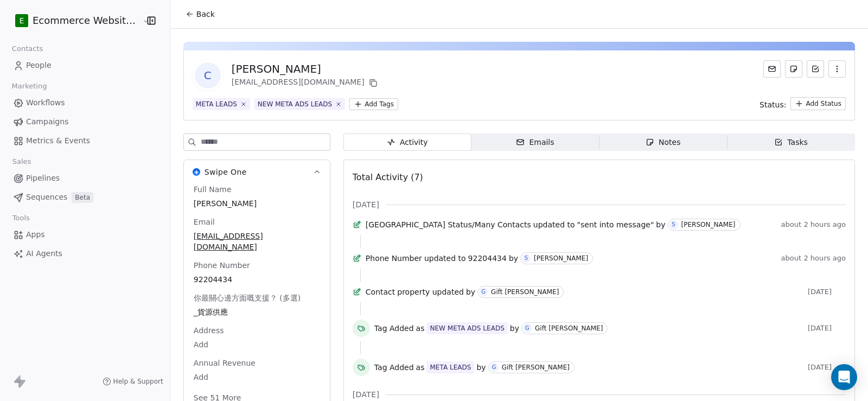 The height and width of the screenshot is (401, 868). What do you see at coordinates (257, 172) in the screenshot?
I see `button: Swipe OneSwipe One` at bounding box center [257, 172].